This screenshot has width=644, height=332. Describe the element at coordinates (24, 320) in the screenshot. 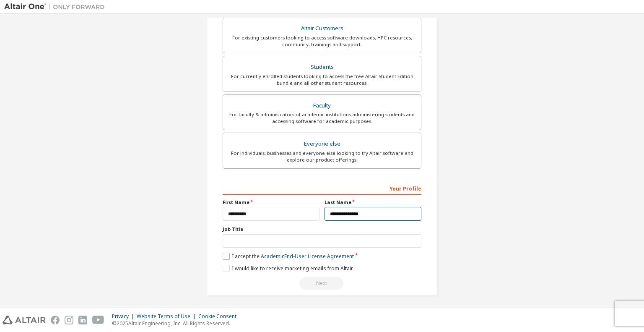

I see `img: altair_logo.svg` at that location.